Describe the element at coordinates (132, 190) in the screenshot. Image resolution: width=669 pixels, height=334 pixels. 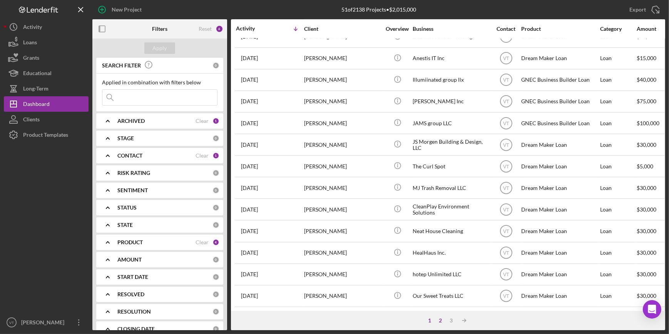
I see `b: SENTIMENT` at that location.